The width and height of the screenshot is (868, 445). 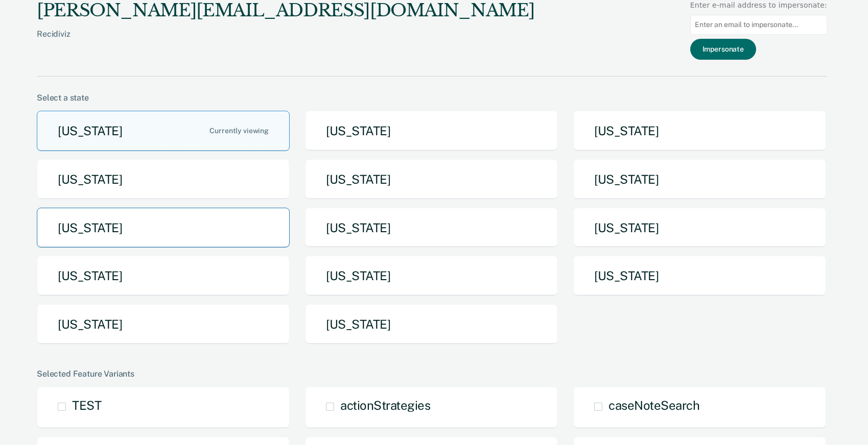 What do you see at coordinates (723, 49) in the screenshot?
I see `button: Impersonate` at bounding box center [723, 49].